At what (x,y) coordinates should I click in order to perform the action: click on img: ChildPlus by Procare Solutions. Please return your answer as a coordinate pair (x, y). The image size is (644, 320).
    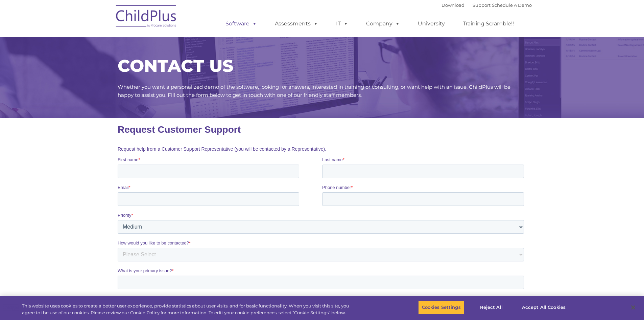
    Looking at the image, I should click on (146, 17).